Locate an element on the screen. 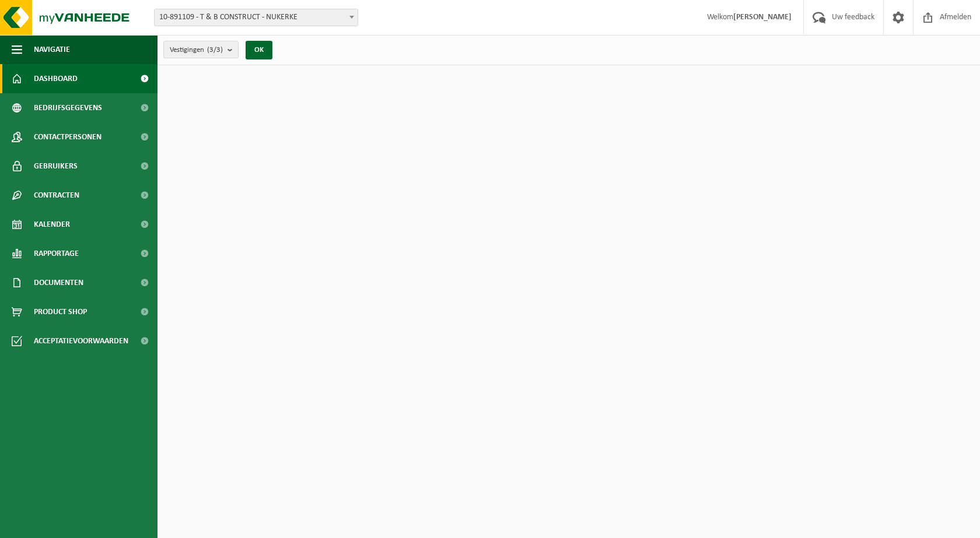 The width and height of the screenshot is (980, 538). span: Dashboard is located at coordinates (55, 79).